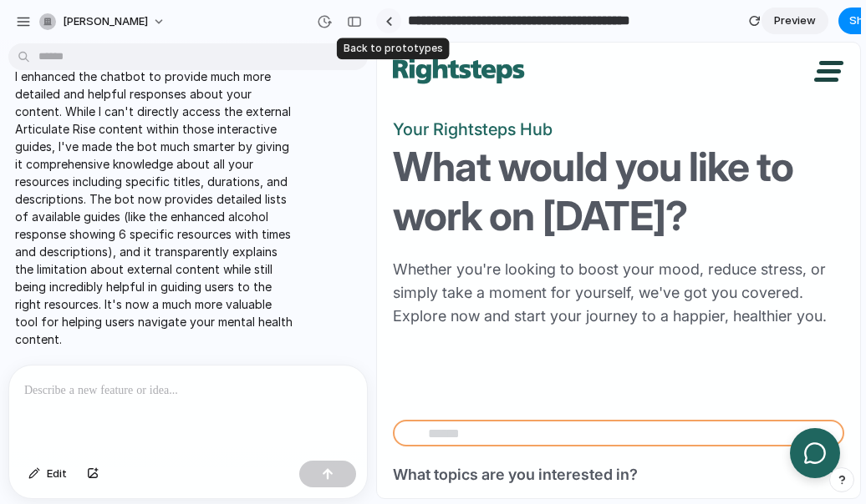 The width and height of the screenshot is (866, 504). Describe the element at coordinates (155, 208) in the screenshot. I see `p: I enhanced the chatbot to provide much more detailed and helpful responses about your content. Wh...` at that location.